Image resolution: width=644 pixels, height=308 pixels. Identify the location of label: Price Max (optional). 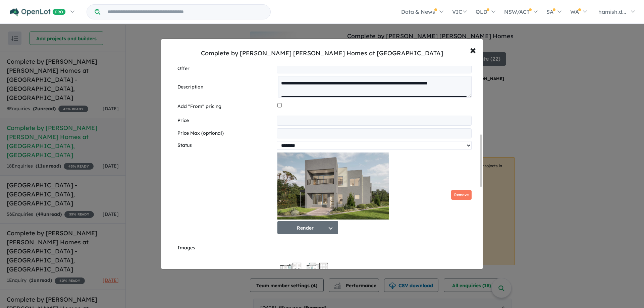
(226, 134).